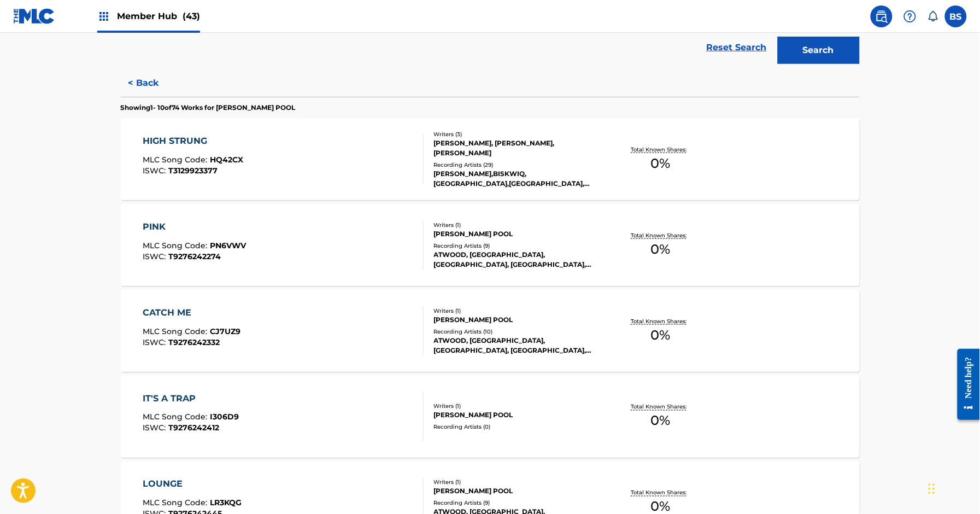  What do you see at coordinates (881, 16) in the screenshot?
I see `a: Public Search` at bounding box center [881, 16].